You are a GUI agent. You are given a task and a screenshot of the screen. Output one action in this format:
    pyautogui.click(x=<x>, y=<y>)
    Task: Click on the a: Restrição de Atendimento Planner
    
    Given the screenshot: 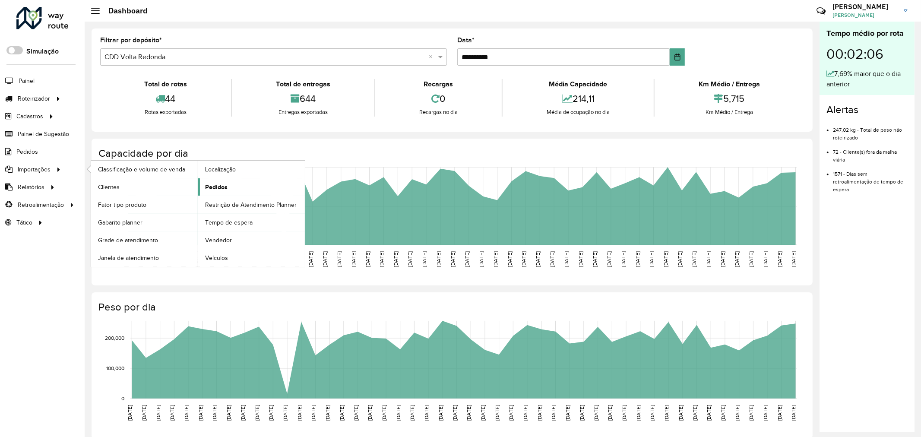 What is the action you would take?
    pyautogui.click(x=251, y=205)
    